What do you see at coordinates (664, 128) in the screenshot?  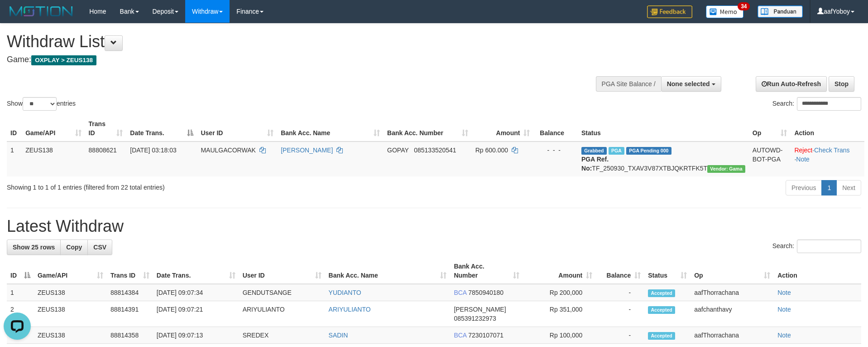 I see `th: Status` at bounding box center [664, 128].